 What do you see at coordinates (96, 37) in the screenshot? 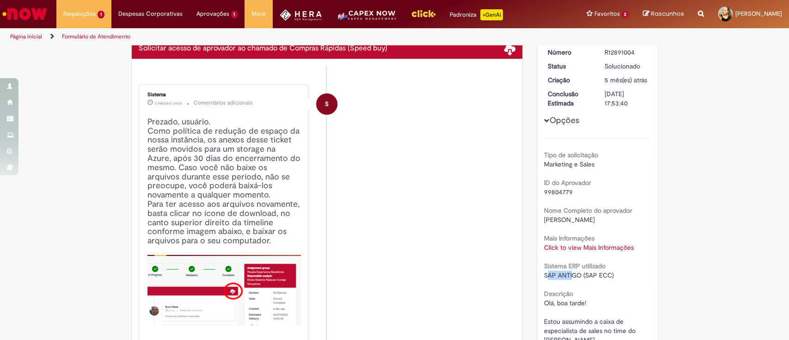
I see `a: Formulário de Atendimento` at bounding box center [96, 37].